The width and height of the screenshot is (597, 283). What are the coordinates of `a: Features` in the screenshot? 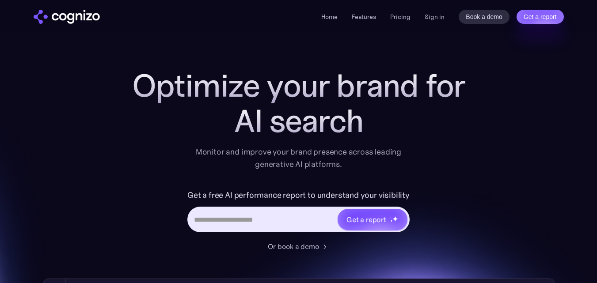 It's located at (364, 17).